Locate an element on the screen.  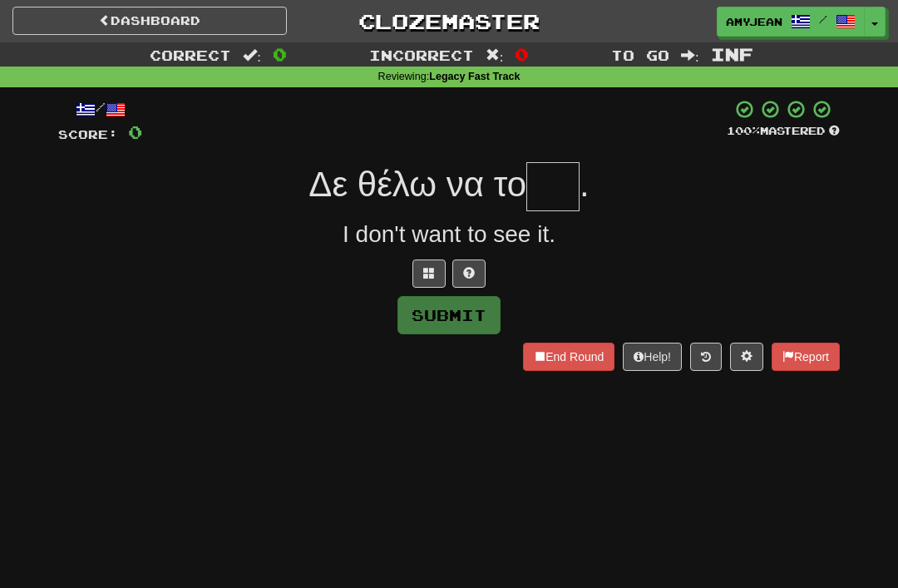
span: Δε θέλω να το is located at coordinates (417, 183).